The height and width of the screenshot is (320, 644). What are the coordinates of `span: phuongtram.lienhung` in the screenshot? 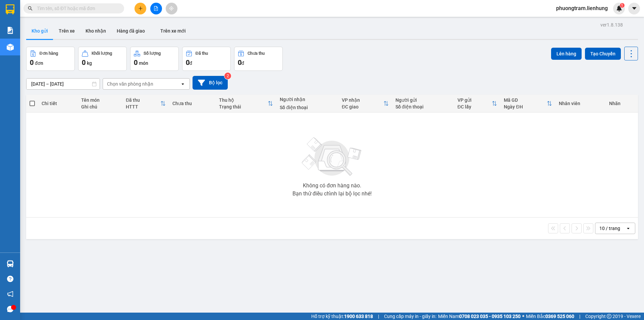 It's located at (582, 8).